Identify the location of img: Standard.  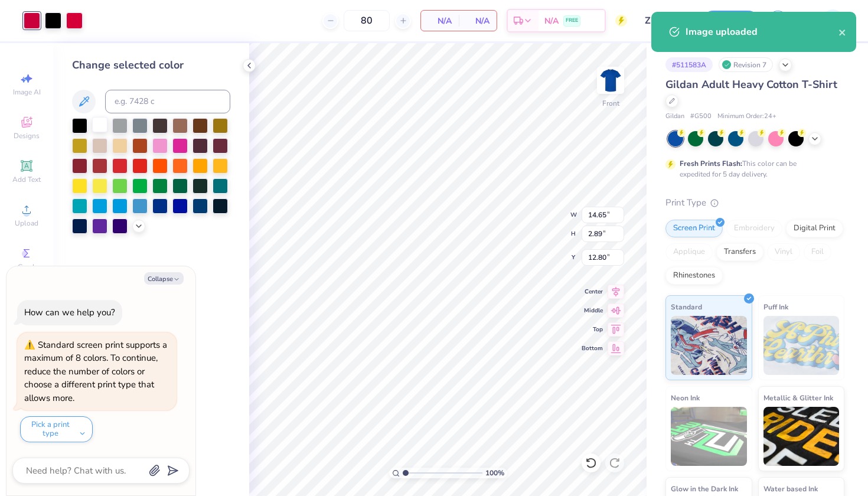
(709, 346).